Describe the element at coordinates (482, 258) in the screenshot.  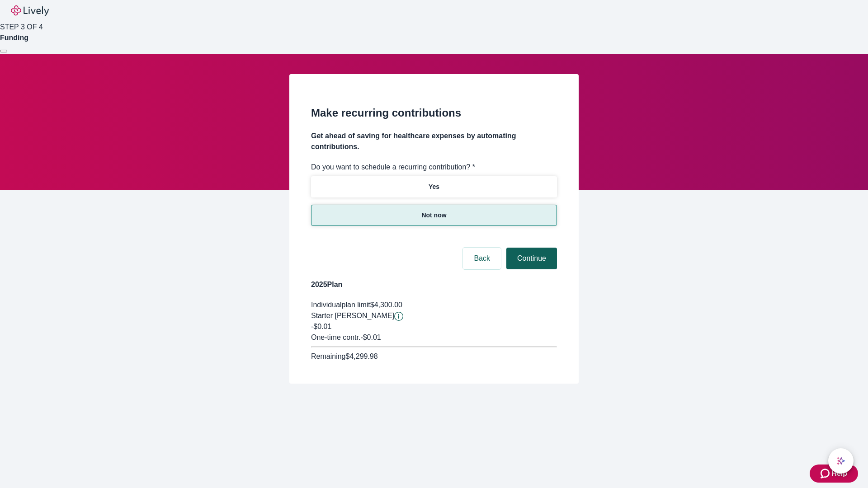
I see `button: Back` at that location.